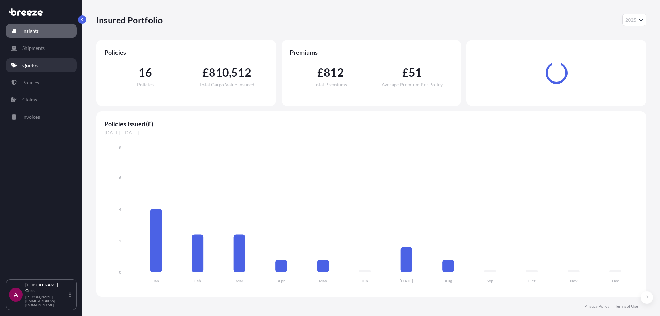  Describe the element at coordinates (596, 306) in the screenshot. I see `a: Privacy Policy` at that location.